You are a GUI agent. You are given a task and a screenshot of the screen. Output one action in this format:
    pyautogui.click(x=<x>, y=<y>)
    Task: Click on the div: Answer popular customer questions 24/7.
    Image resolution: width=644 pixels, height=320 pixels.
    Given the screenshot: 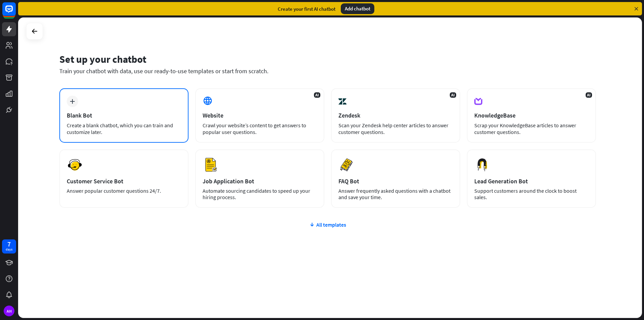 What is the action you would take?
    pyautogui.click(x=124, y=191)
    